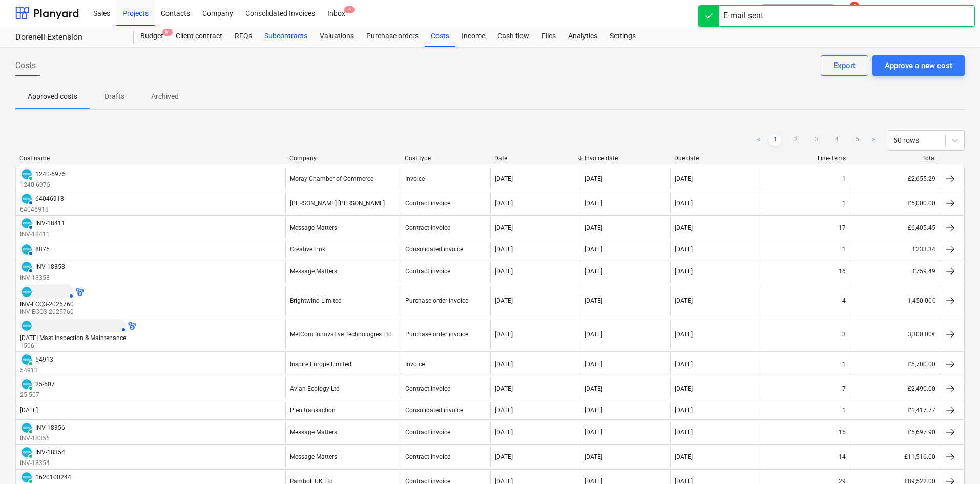  I want to click on div: Message Matters, so click(313, 272).